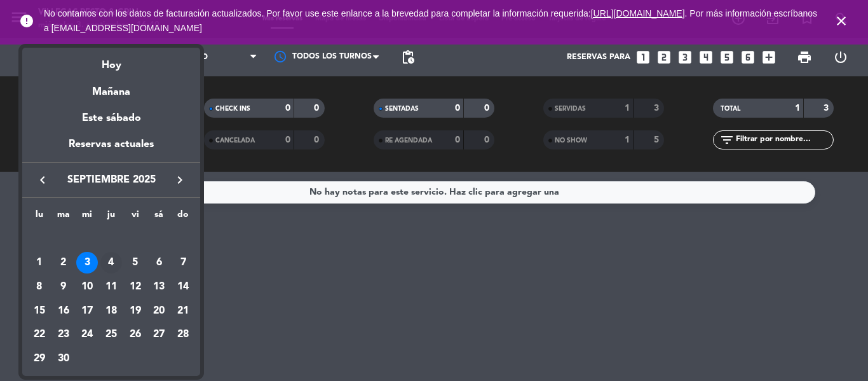 This screenshot has height=381, width=868. What do you see at coordinates (160, 217) in the screenshot?
I see `th: sábado` at bounding box center [160, 217].